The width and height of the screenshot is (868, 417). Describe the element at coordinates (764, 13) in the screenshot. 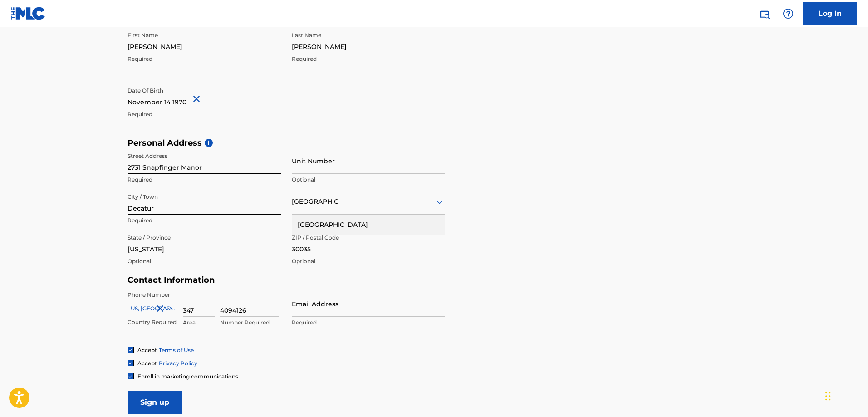

I see `img: search` at that location.